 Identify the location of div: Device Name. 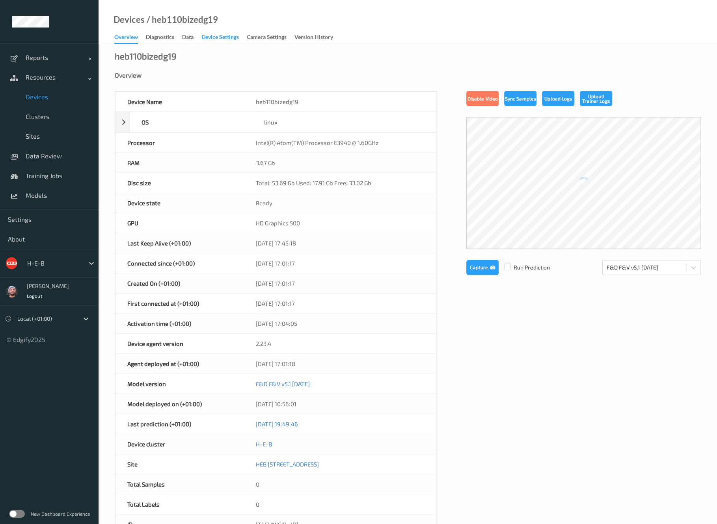
(180, 102).